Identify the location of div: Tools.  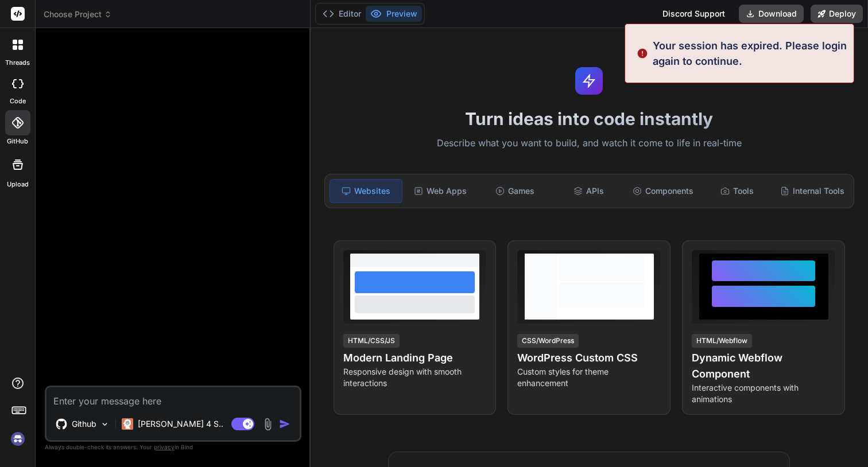
(737, 191).